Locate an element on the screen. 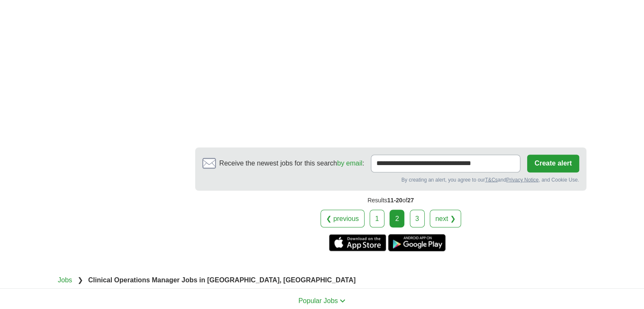 The image size is (644, 309). span: Popular Jobs is located at coordinates (318, 300).